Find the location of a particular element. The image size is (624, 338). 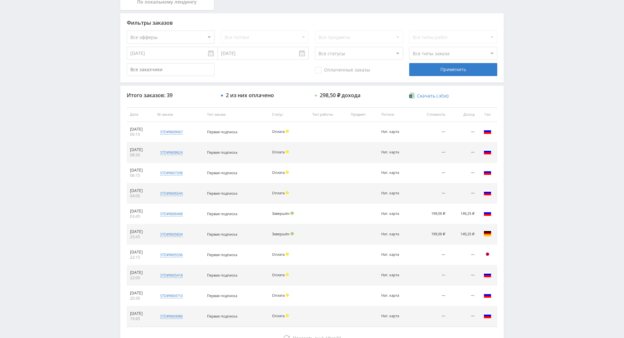

th: № заказа is located at coordinates (179, 114).